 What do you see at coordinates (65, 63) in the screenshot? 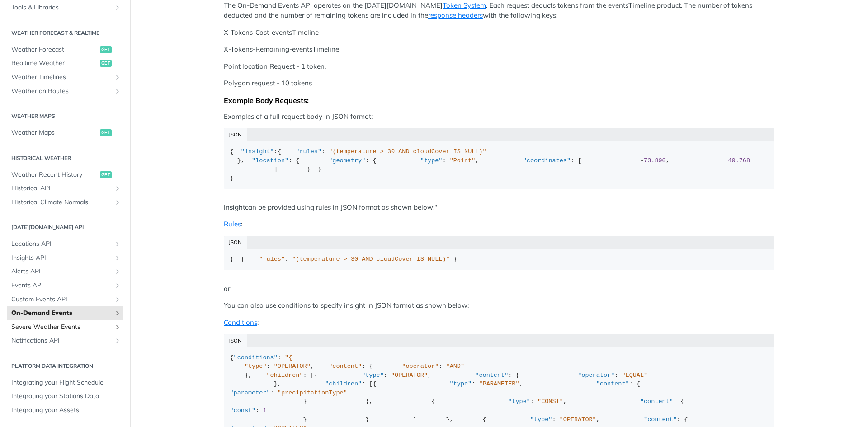
I see `a: Realtime Weatherget` at bounding box center [65, 63].